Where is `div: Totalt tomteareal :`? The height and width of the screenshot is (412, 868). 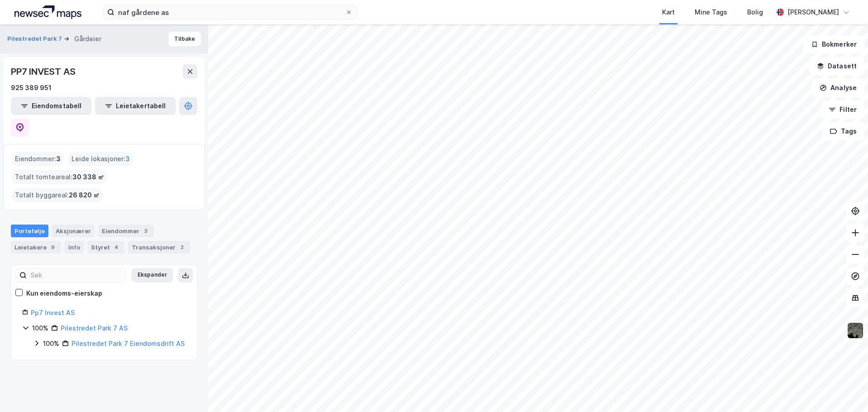 div: Totalt tomteareal : is located at coordinates (59, 177).